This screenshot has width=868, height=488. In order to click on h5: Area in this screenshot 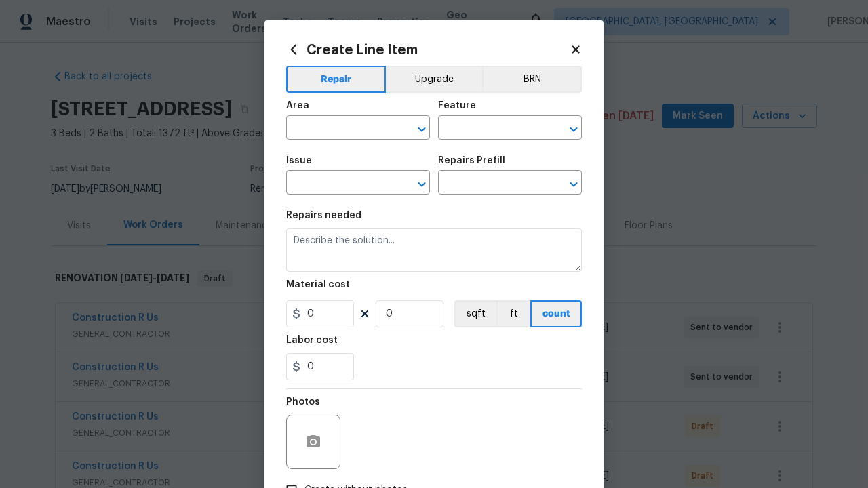, I will do `click(297, 106)`.